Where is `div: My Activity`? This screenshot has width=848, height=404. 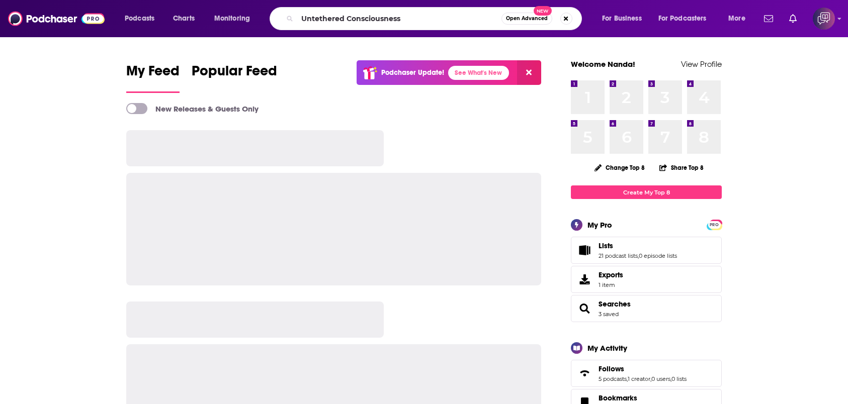 div: My Activity is located at coordinates (607, 348).